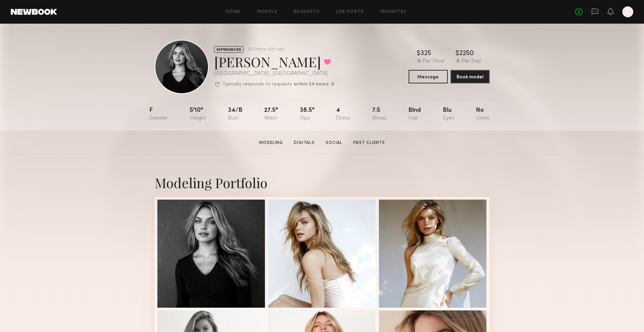 The image size is (644, 332). Describe the element at coordinates (470, 77) in the screenshot. I see `a: Book model` at that location.